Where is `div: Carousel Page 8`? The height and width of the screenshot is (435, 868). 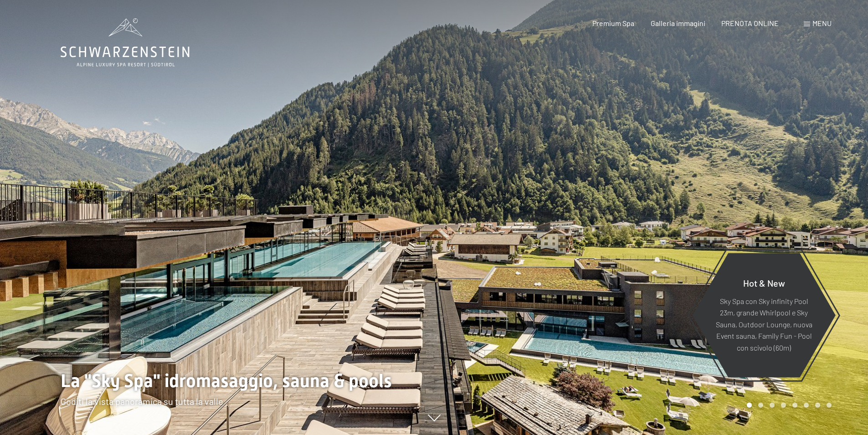
div: Carousel Page 8 is located at coordinates (829, 405).